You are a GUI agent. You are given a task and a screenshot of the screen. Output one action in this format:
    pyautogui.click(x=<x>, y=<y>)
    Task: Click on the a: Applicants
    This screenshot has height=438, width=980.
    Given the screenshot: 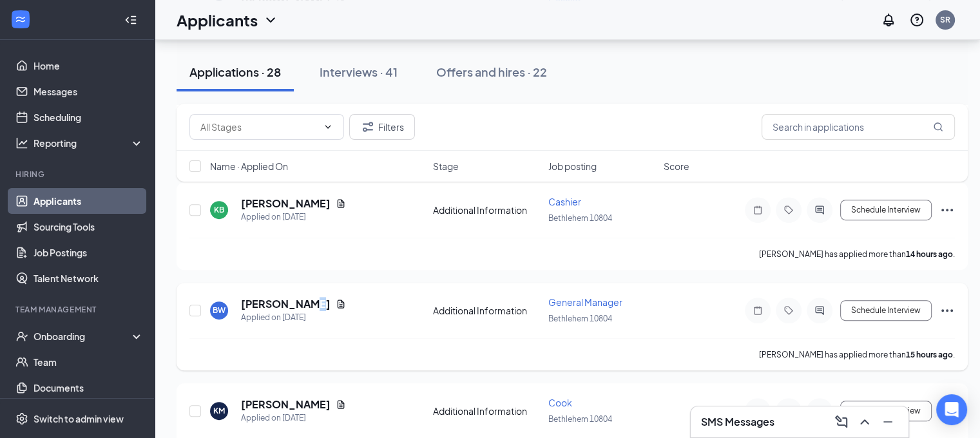 What is the action you would take?
    pyautogui.click(x=88, y=201)
    